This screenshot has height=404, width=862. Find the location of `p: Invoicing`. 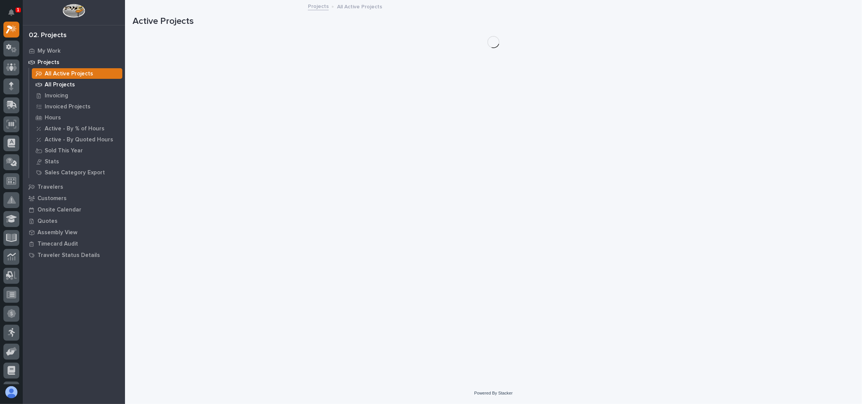

p: Invoicing is located at coordinates (56, 96).